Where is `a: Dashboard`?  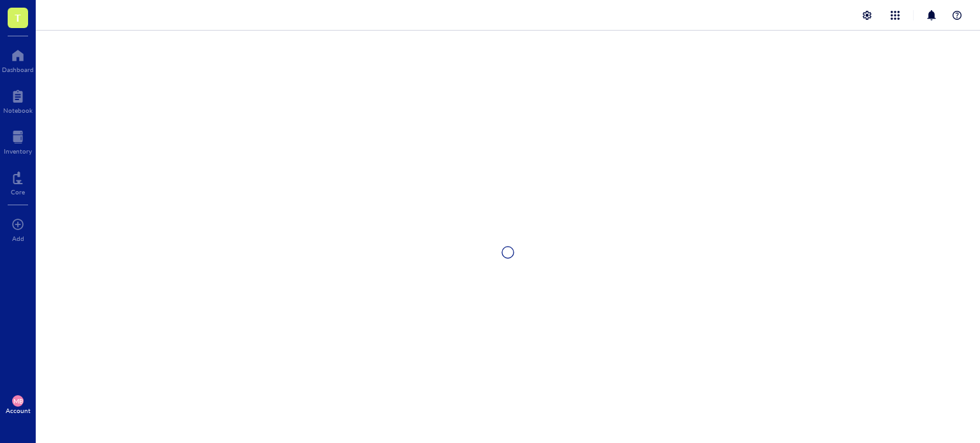
a: Dashboard is located at coordinates (18, 59).